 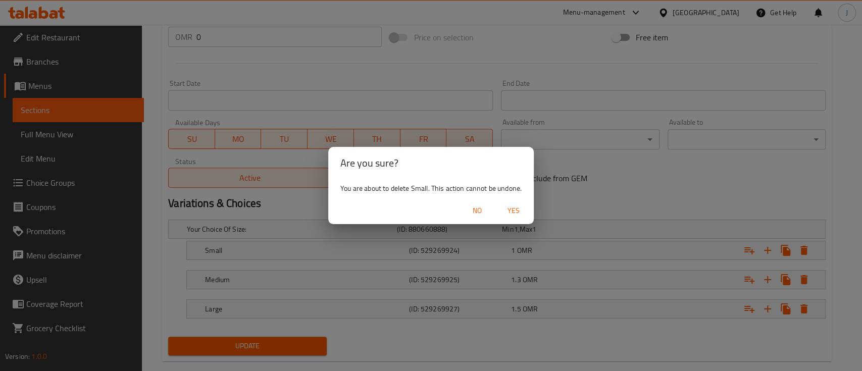 I want to click on div: You are about to delete Small. This action cannot be undone., so click(x=431, y=188).